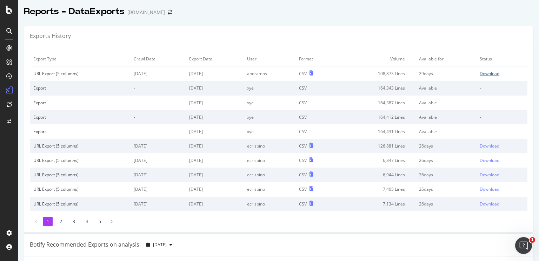 This screenshot has width=539, height=261. I want to click on td: Status, so click(502, 59).